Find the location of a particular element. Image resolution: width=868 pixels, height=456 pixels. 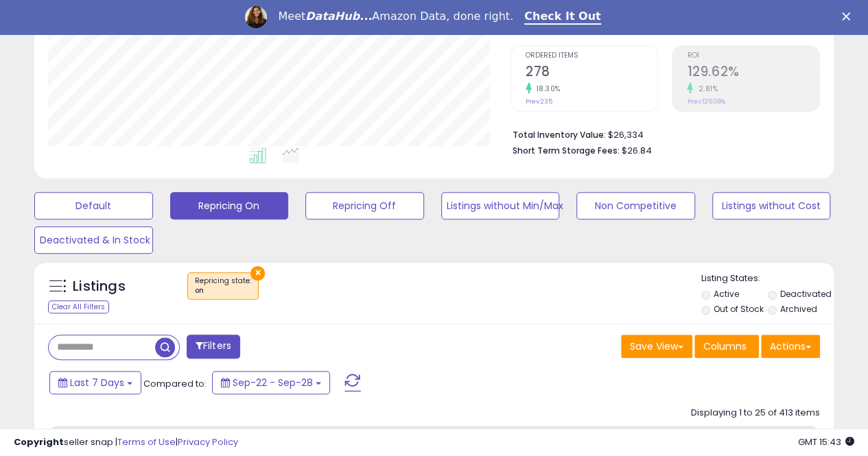

small: Prev: 126.08% is located at coordinates (705, 101).